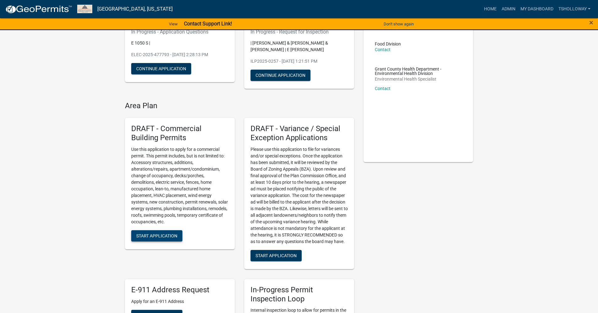 This screenshot has height=313, width=598. Describe the element at coordinates (85, 9) in the screenshot. I see `img: Grant County, Indiana` at that location.